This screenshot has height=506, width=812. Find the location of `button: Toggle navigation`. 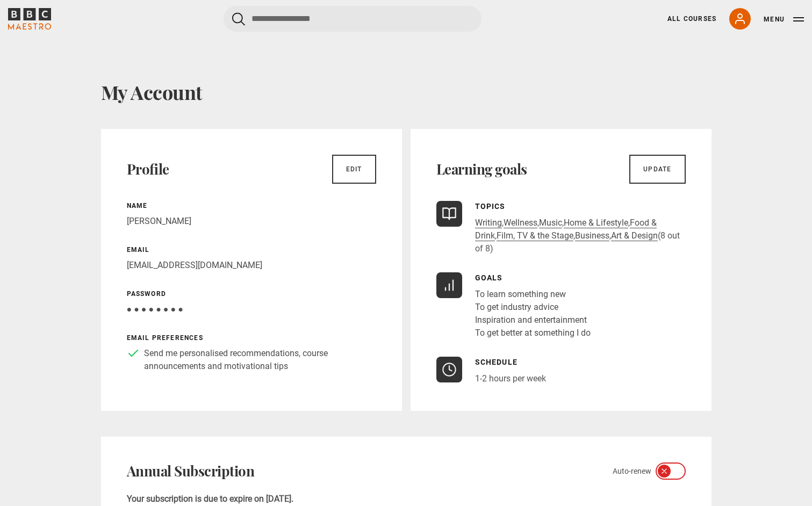

button: Toggle navigation is located at coordinates (784, 19).